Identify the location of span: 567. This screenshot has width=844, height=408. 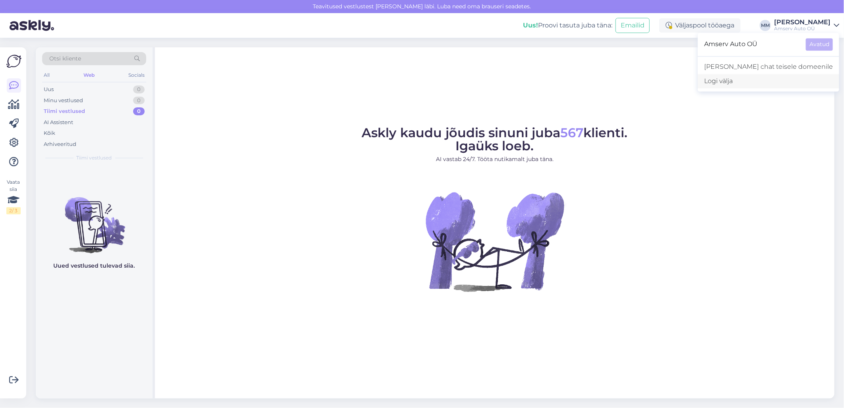
(572, 132).